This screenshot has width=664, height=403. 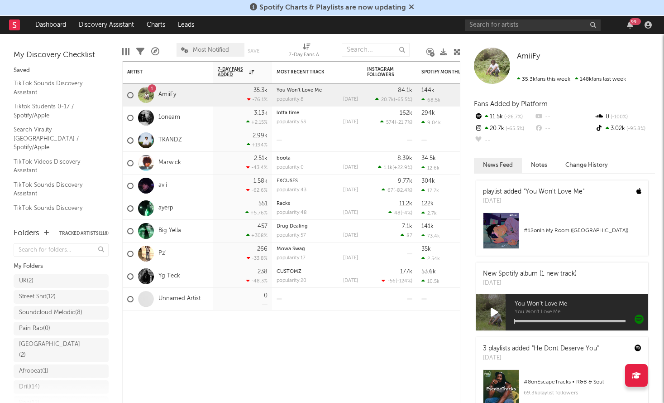 I want to click on div: +2.15 %, so click(x=257, y=122).